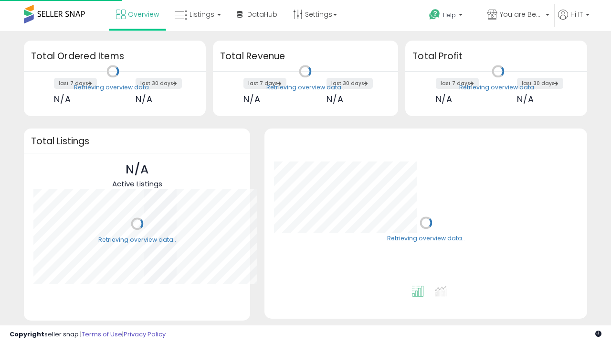 The height and width of the screenshot is (344, 611). What do you see at coordinates (577, 14) in the screenshot?
I see `span: Hi IT` at bounding box center [577, 14].